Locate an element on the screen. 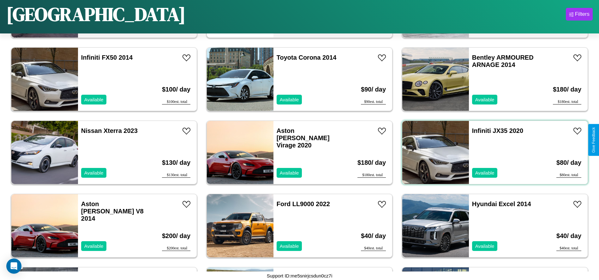 The height and width of the screenshot is (280, 599). p: Support ID: me5snirjcsdun0cz7i is located at coordinates (300, 276).